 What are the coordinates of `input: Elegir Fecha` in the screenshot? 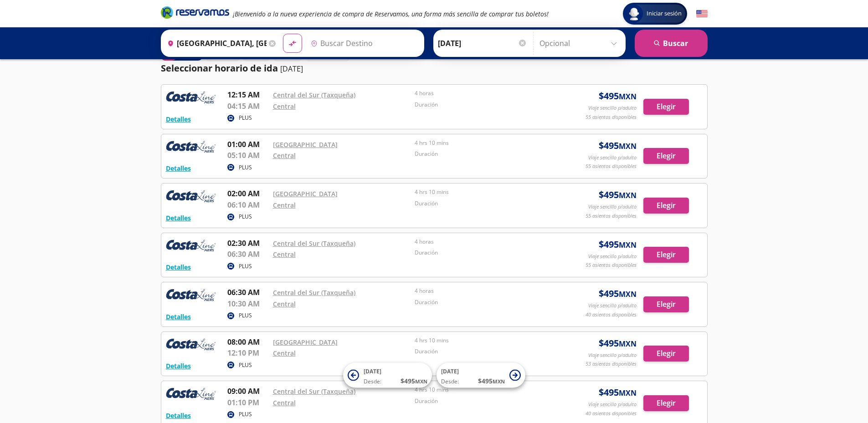 It's located at (482, 43).